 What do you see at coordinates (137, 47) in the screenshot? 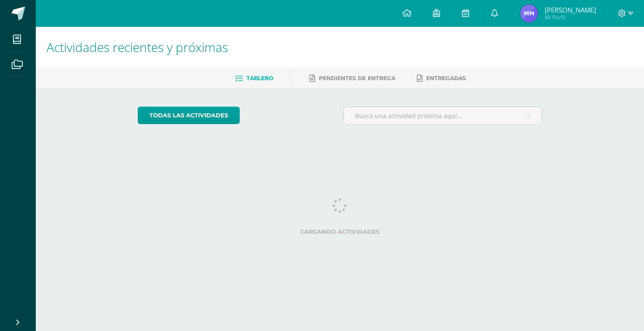
I see `span: Actividades recientes y próximas` at bounding box center [137, 47].